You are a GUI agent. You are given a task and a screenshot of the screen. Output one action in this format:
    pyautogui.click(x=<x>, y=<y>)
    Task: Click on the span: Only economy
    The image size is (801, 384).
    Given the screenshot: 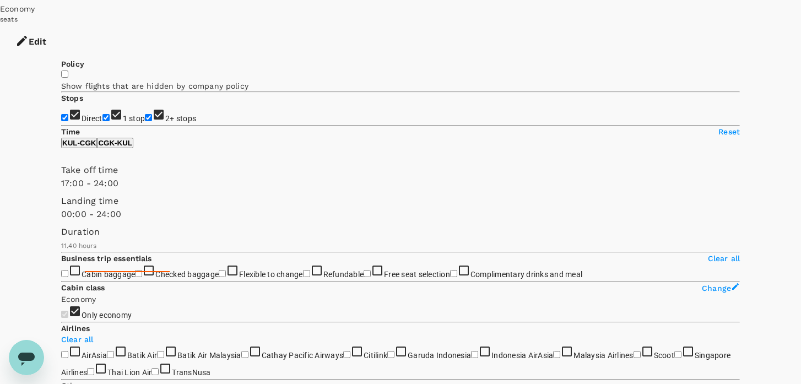 What is the action you would take?
    pyautogui.click(x=106, y=315)
    